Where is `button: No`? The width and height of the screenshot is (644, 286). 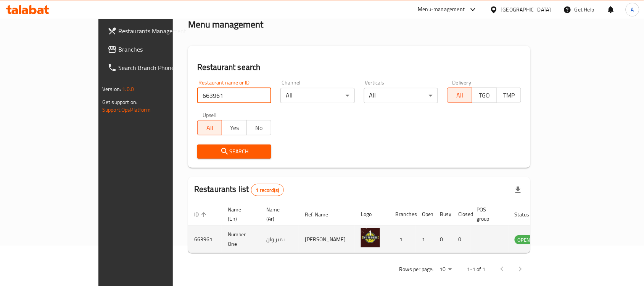
button: No is located at coordinates (259, 127).